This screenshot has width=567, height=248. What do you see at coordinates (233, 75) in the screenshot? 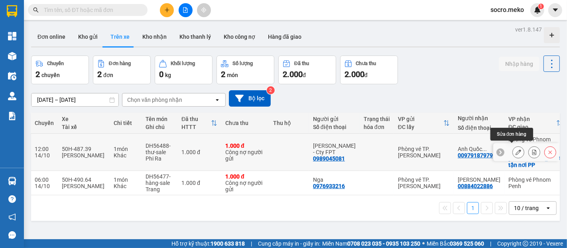
I see `span: món` at bounding box center [233, 75].